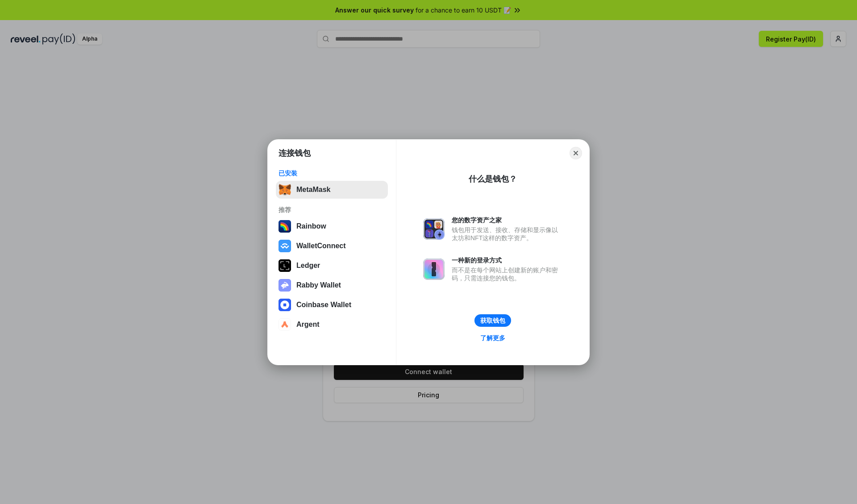 This screenshot has height=504, width=857. What do you see at coordinates (285, 226) in the screenshot?
I see `img: svg+xml,%3Csvg%20width%3D%22120%22%20height%3D%22120%22%20viewBox%3D%220%200%20120%20120%22%20fil...` at bounding box center [285, 226].